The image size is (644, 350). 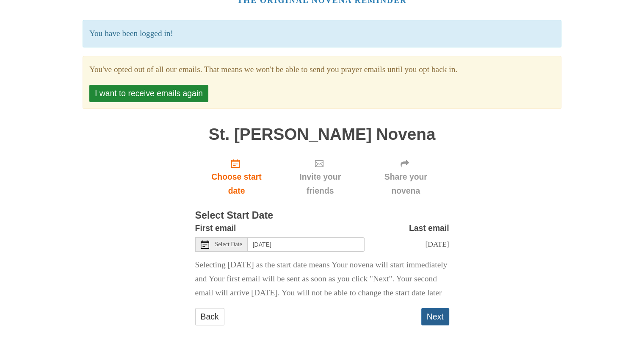 I want to click on button: I want to receive emails again, so click(x=149, y=93).